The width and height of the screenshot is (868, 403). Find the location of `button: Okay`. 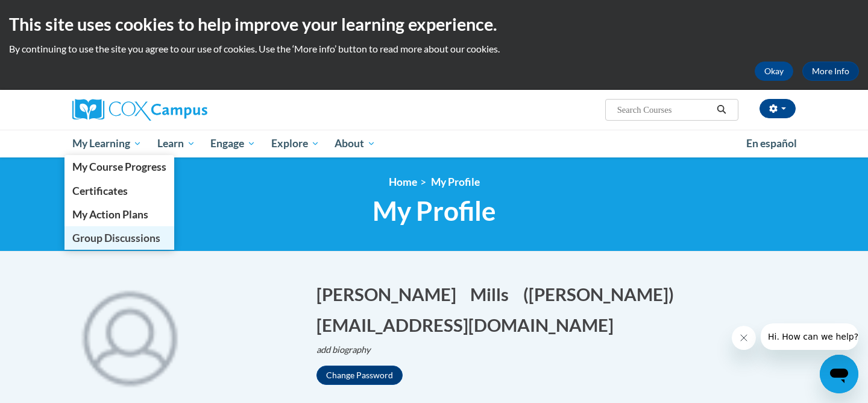

button: Okay is located at coordinates (774, 71).